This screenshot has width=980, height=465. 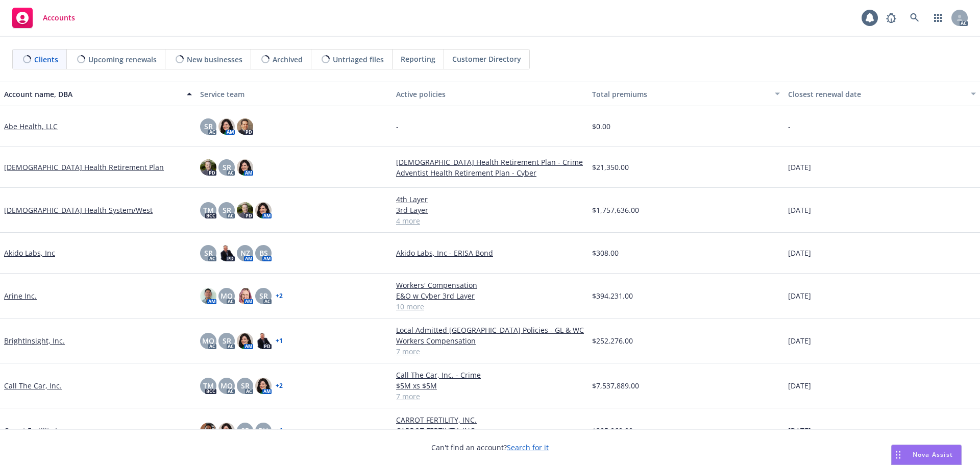 I want to click on span: $0.00, so click(x=601, y=126).